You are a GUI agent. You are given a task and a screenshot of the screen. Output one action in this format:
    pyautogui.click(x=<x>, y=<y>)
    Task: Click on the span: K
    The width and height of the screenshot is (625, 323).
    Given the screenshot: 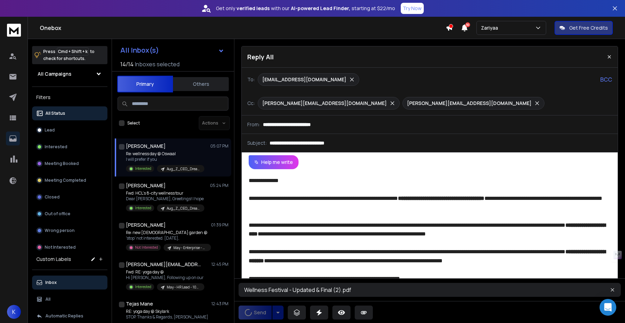 What is the action you would take?
    pyautogui.click(x=14, y=312)
    